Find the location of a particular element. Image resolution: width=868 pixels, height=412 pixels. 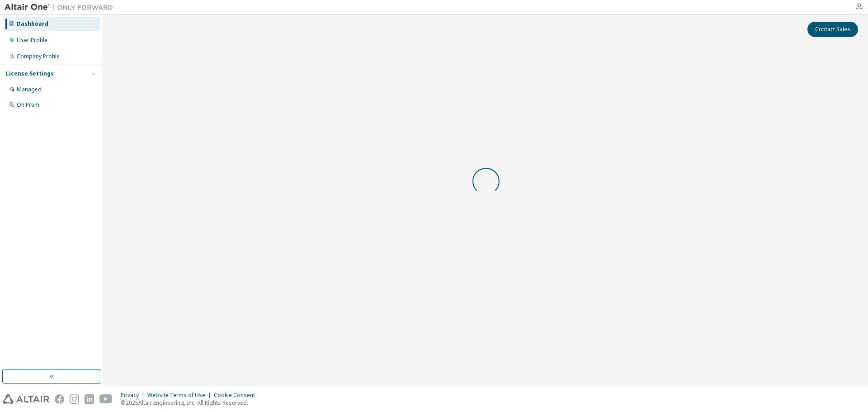

p: © 2025 Altair Engineering, Inc. All Rights Reserved. is located at coordinates (190, 402).